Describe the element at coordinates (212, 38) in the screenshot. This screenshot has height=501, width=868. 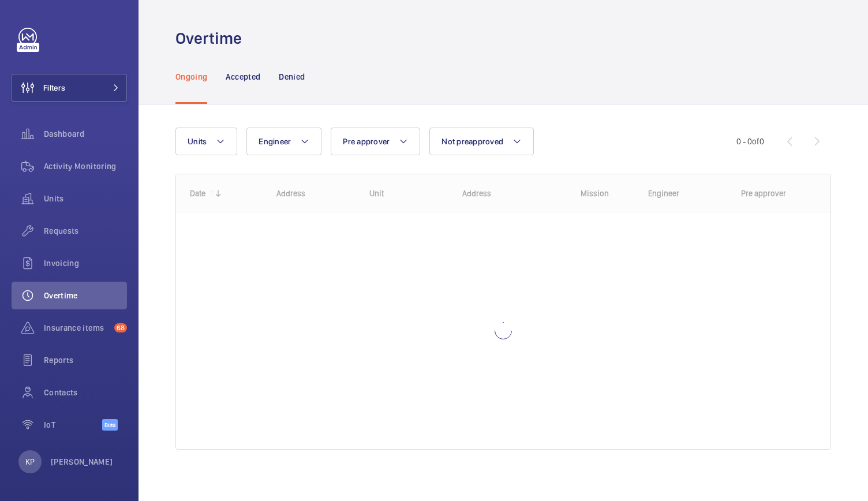
I see `h1: Overtime` at that location.